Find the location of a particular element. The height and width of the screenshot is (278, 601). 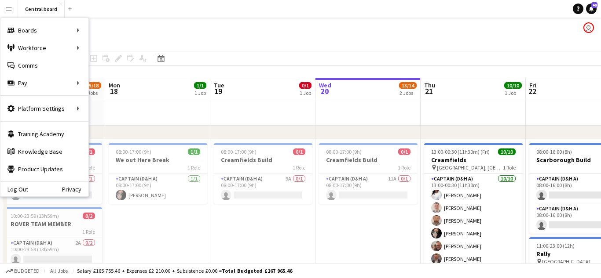

app-job-card: 08:00-17:00 (9h)0/1Creamfields Build1 RoleCaptain (D&H A)9A0/108:00-17:00 (9h) is located at coordinates (263, 174).